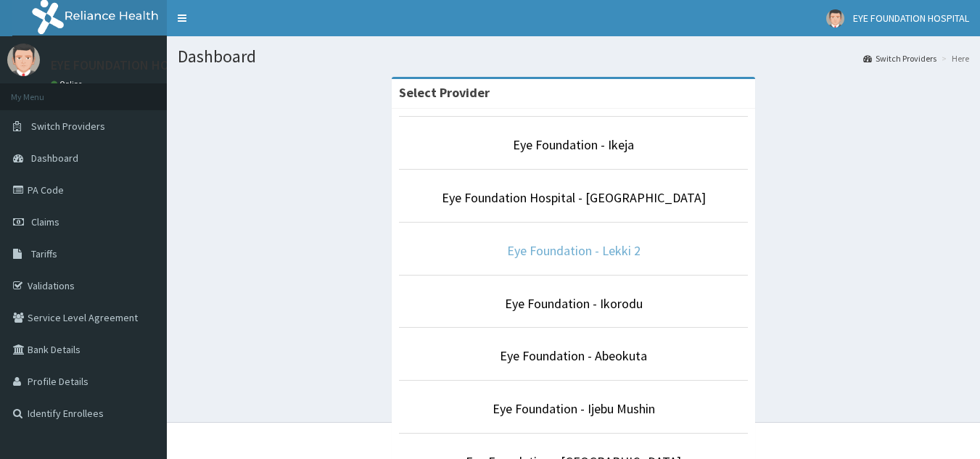 The image size is (980, 459). Describe the element at coordinates (68, 84) in the screenshot. I see `a: Online` at that location.